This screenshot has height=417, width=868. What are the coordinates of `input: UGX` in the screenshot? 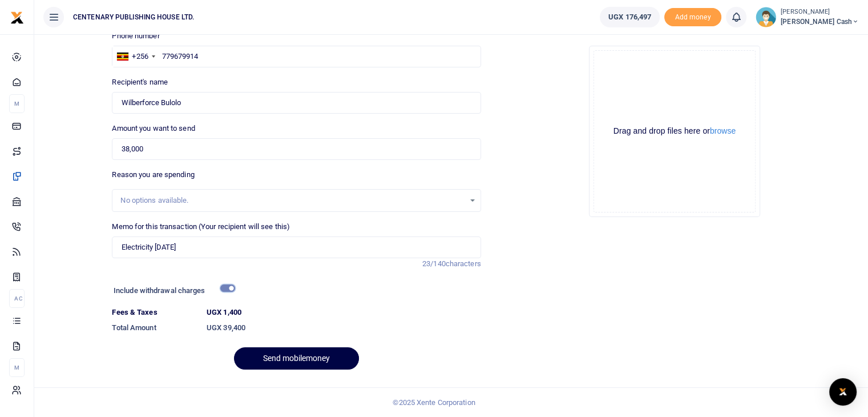 It's located at (296, 149).